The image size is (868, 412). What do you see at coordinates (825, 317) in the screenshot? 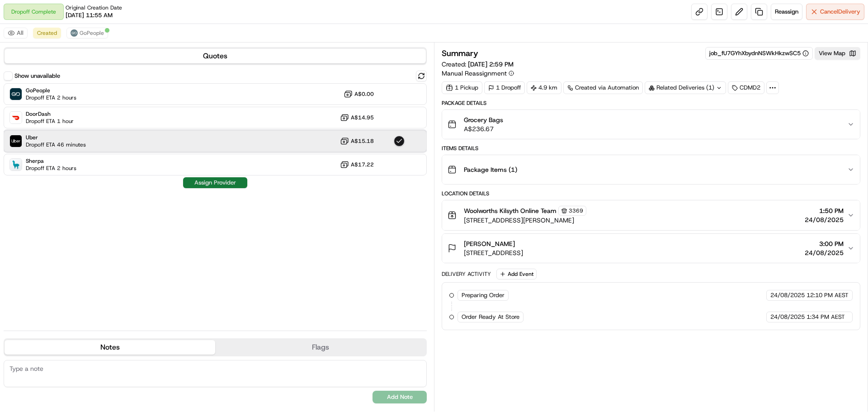
I see `span: 1:34 PM AEST` at bounding box center [825, 317].